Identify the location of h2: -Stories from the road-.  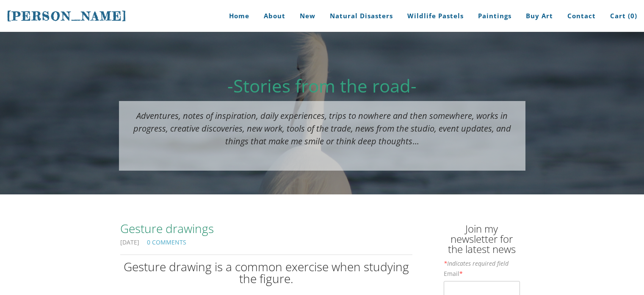
(322, 86).